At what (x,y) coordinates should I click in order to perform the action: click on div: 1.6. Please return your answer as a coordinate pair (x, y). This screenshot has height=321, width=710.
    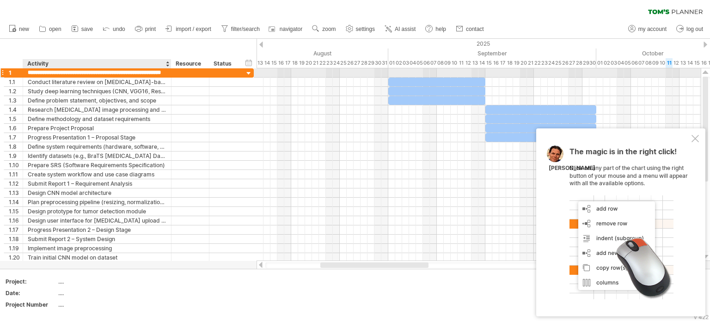
    Looking at the image, I should click on (16, 128).